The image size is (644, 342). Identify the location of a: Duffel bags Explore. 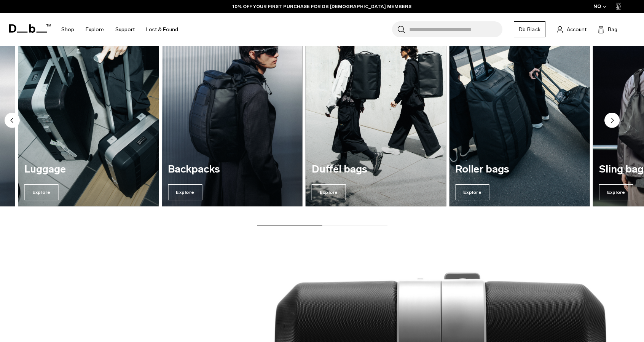
(376, 111).